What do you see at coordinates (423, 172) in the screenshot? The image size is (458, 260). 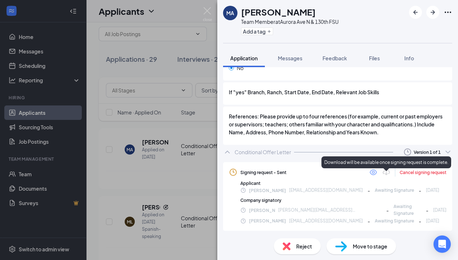 I see `div: Cancel signing request` at bounding box center [423, 172].